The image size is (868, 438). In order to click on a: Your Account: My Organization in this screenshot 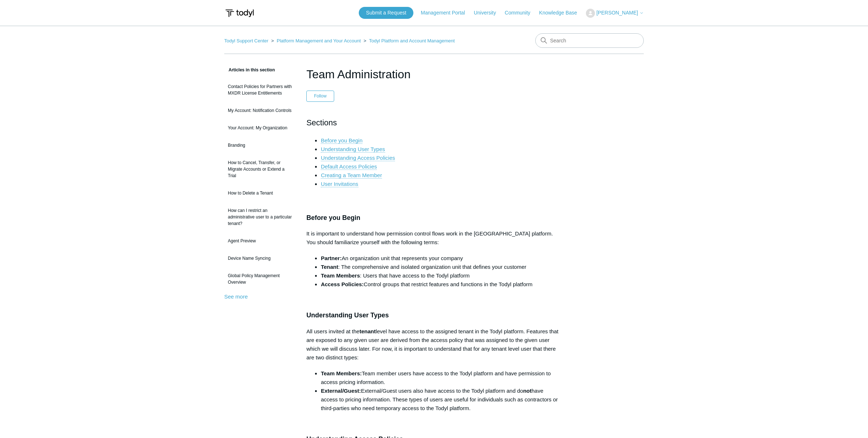, I will do `click(260, 128)`.